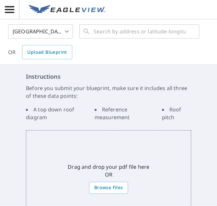 This screenshot has width=217, height=206. I want to click on li: A top down roof diagram, so click(57, 114).